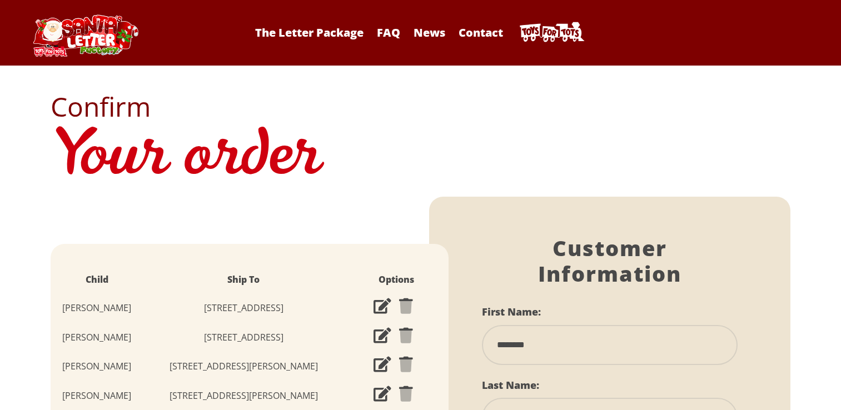 The height and width of the screenshot is (410, 841). What do you see at coordinates (396, 280) in the screenshot?
I see `th: Options` at bounding box center [396, 280].